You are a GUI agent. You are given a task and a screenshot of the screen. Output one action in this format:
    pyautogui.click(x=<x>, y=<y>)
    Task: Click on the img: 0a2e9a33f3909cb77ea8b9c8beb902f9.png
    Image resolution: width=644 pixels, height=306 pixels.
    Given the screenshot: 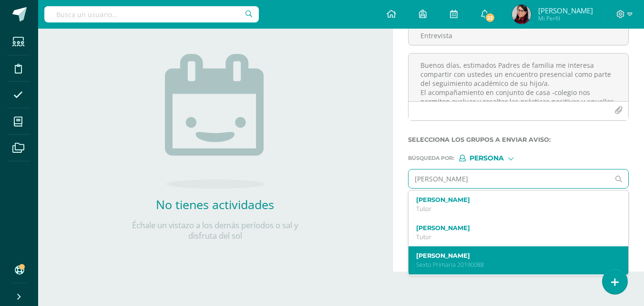 What is the action you would take?
    pyautogui.click(x=521, y=14)
    